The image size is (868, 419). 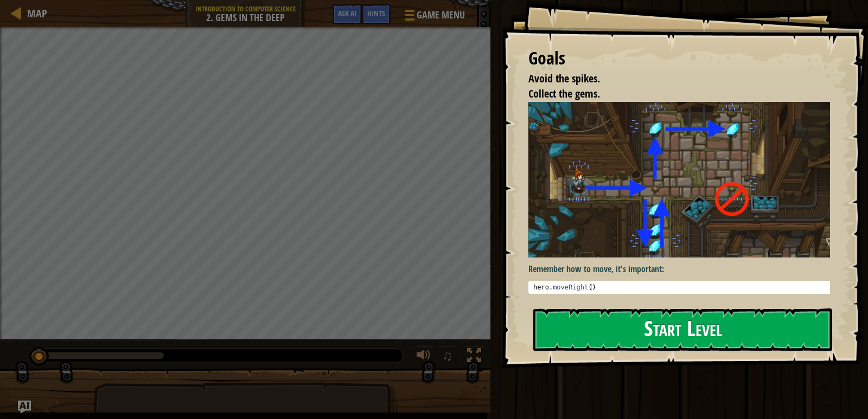 I want to click on p: Remember how to move, it's important:, so click(x=683, y=269).